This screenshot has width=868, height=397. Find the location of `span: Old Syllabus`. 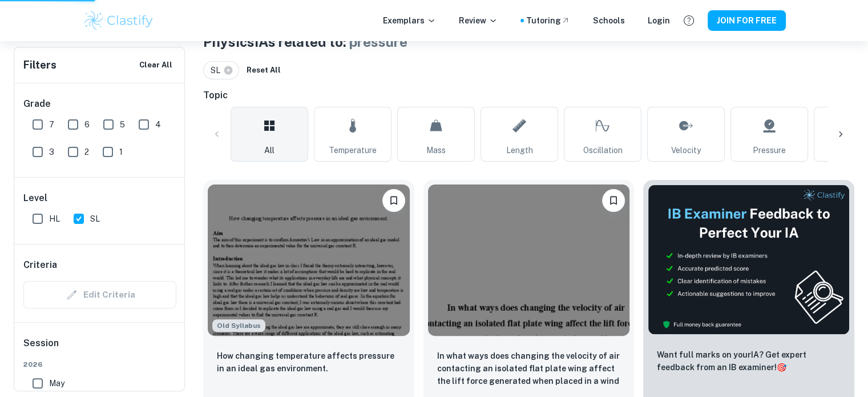

span: Old Syllabus is located at coordinates (239, 325).